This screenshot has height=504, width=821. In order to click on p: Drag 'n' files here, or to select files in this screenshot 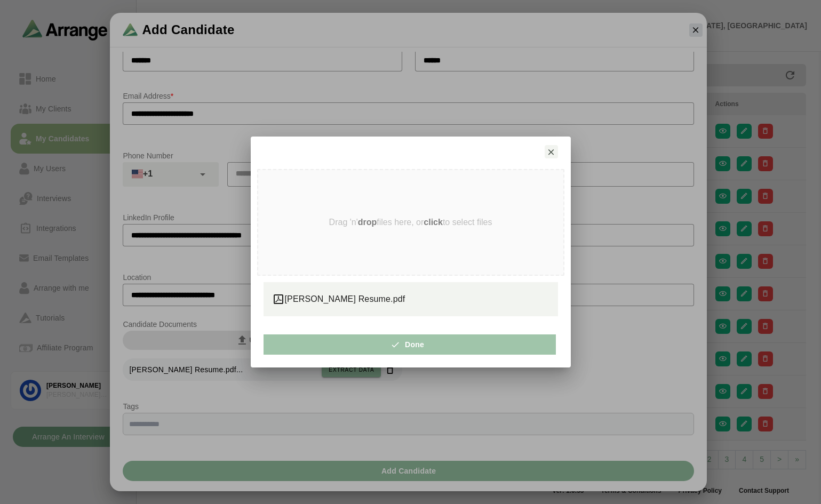, I will do `click(410, 222)`.